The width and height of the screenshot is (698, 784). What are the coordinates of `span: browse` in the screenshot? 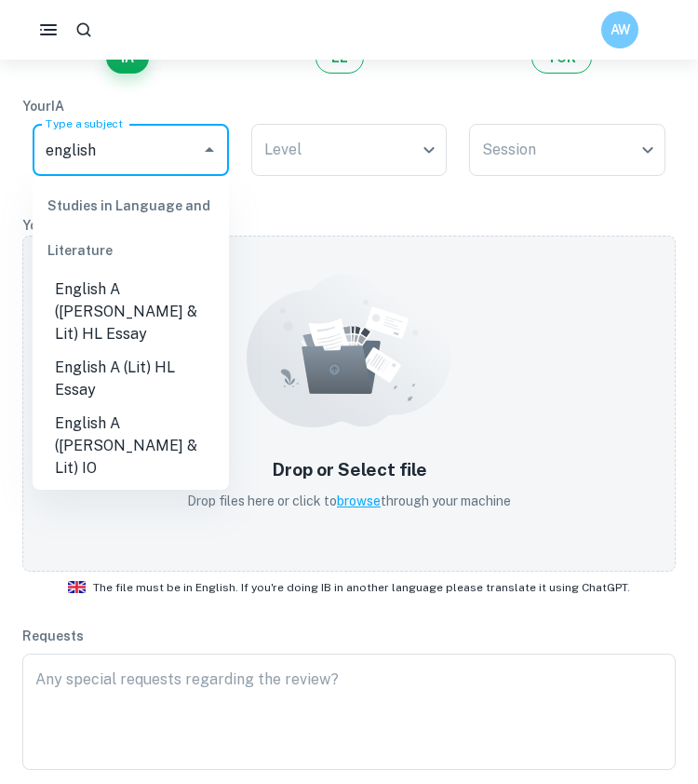 It's located at (358, 501).